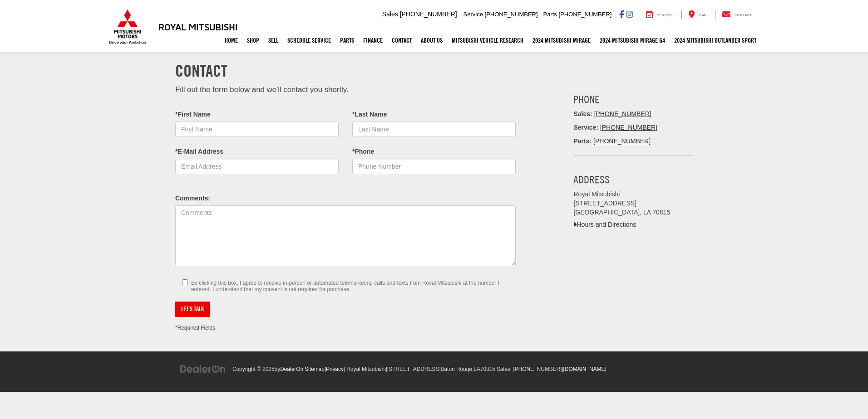  I want to click on input: By clicking this box, I agree to receive in-person or automated telemarketing calls and texts fro..., so click(185, 282).